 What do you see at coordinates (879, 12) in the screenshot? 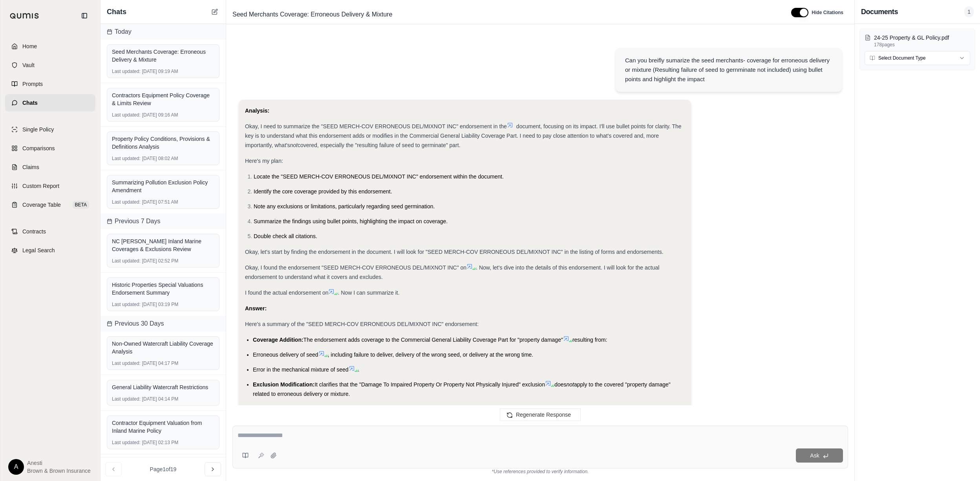
I see `h3: Documents` at bounding box center [879, 12].